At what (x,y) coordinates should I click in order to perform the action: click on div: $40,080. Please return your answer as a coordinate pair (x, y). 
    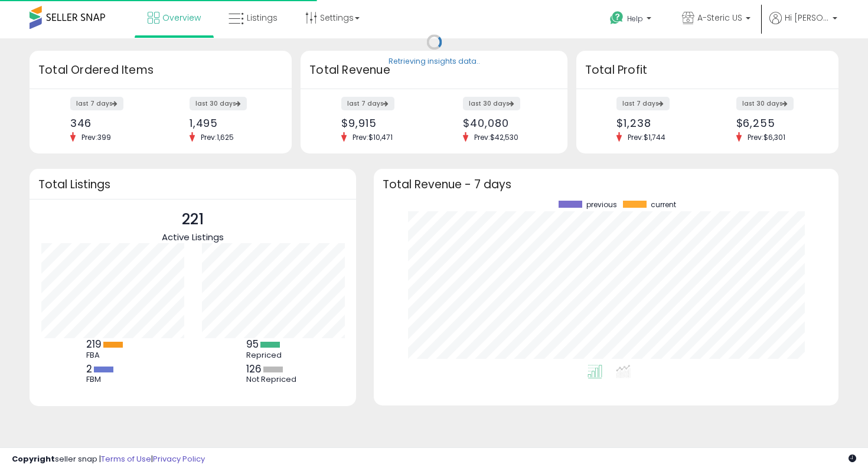
    Looking at the image, I should click on (504, 123).